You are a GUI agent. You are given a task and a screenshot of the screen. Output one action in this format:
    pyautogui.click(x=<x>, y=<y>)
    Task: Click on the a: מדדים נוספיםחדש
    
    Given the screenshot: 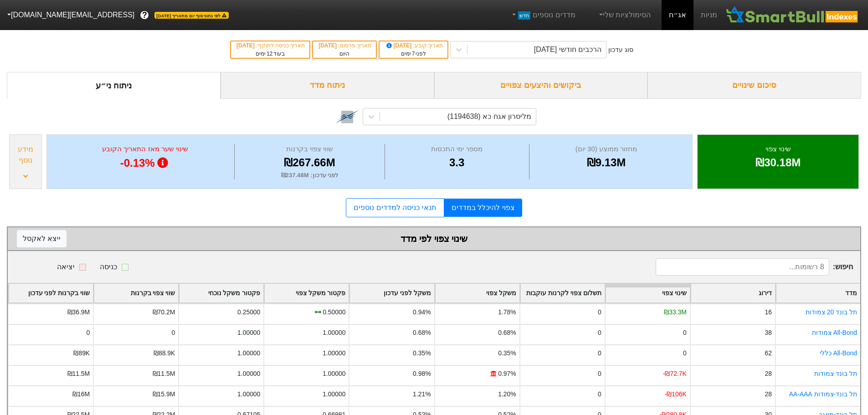 What is the action you would take?
    pyautogui.click(x=543, y=15)
    